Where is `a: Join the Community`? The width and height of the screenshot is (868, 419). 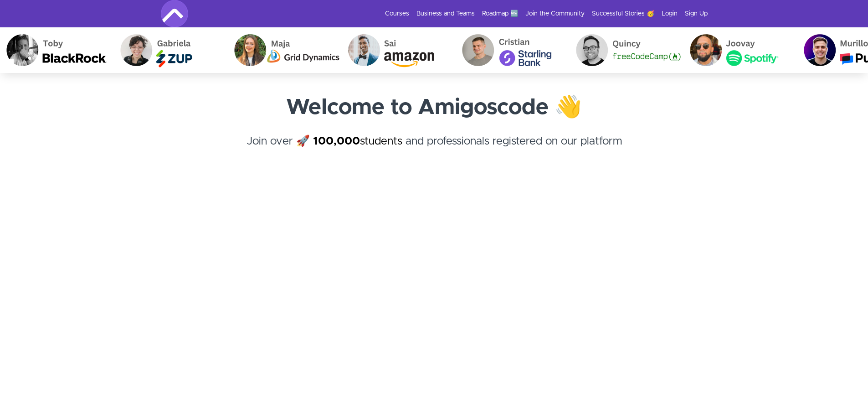 a: Join the Community is located at coordinates (555, 14).